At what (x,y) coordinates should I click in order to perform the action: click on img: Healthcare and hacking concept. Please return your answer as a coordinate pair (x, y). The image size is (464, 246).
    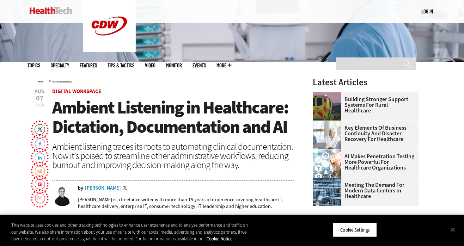
    Looking at the image, I should click on (327, 164).